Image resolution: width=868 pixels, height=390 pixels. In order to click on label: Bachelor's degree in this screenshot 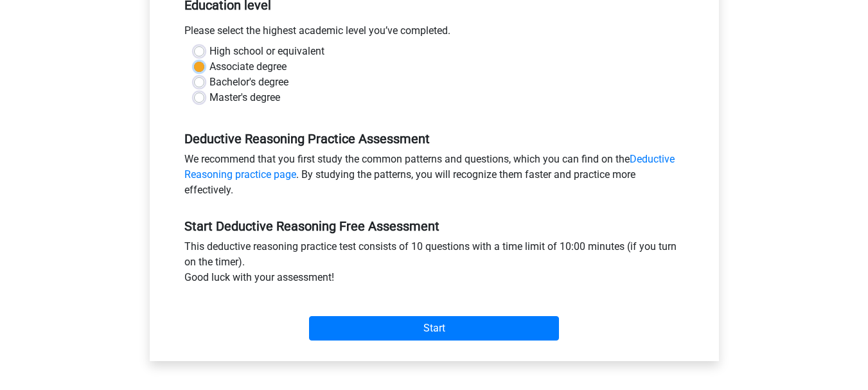, I will do `click(249, 82)`.